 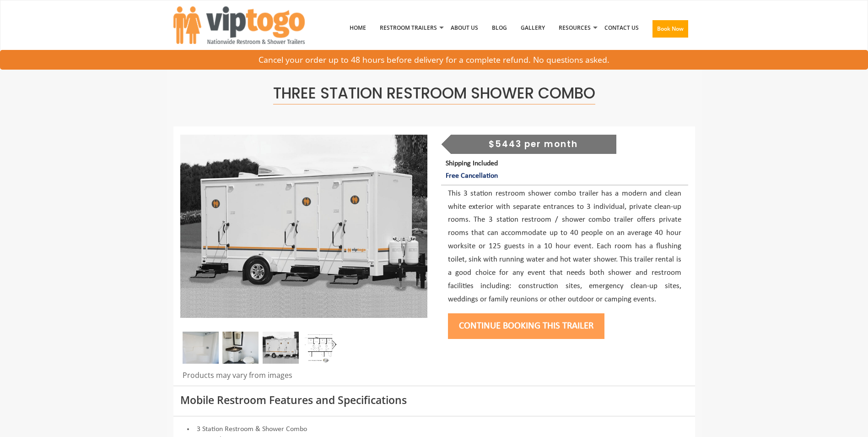 I want to click on a: Home, so click(x=358, y=28).